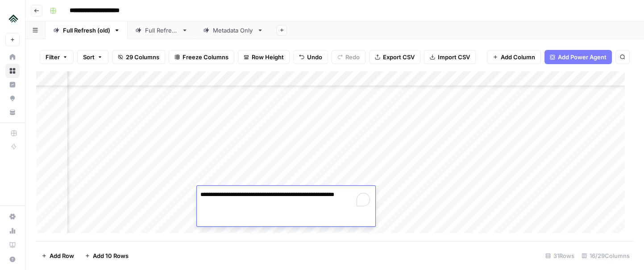  Describe the element at coordinates (310, 57) in the screenshot. I see `button: Undo` at that location.